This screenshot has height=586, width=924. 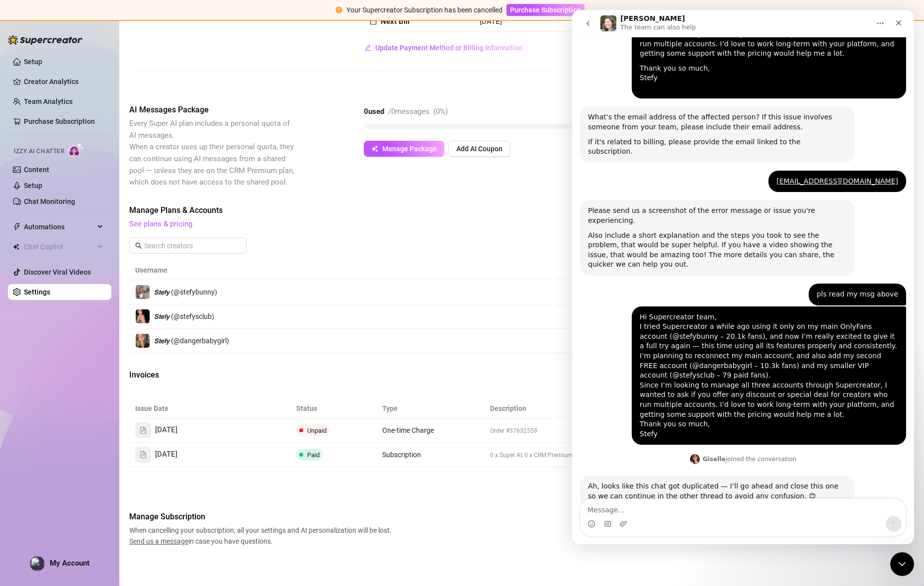 I want to click on a: Settings, so click(x=37, y=292).